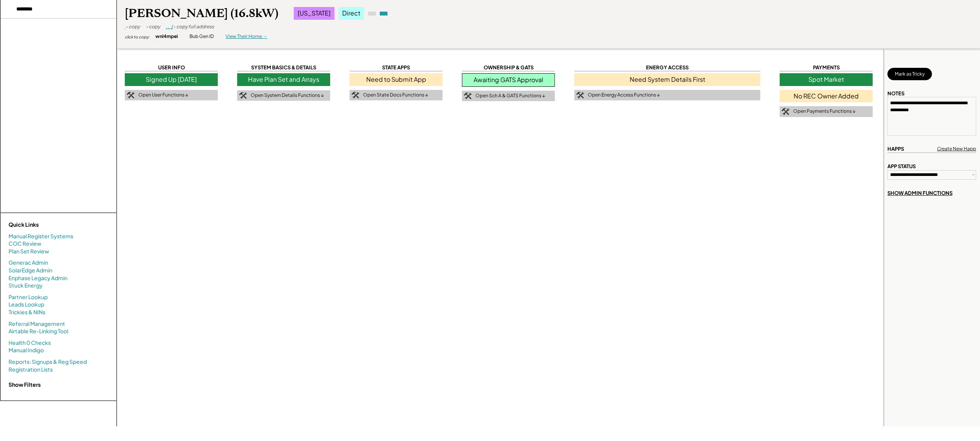  What do you see at coordinates (284, 79) in the screenshot?
I see `div: Have Plan Set and Arrays` at bounding box center [284, 79].